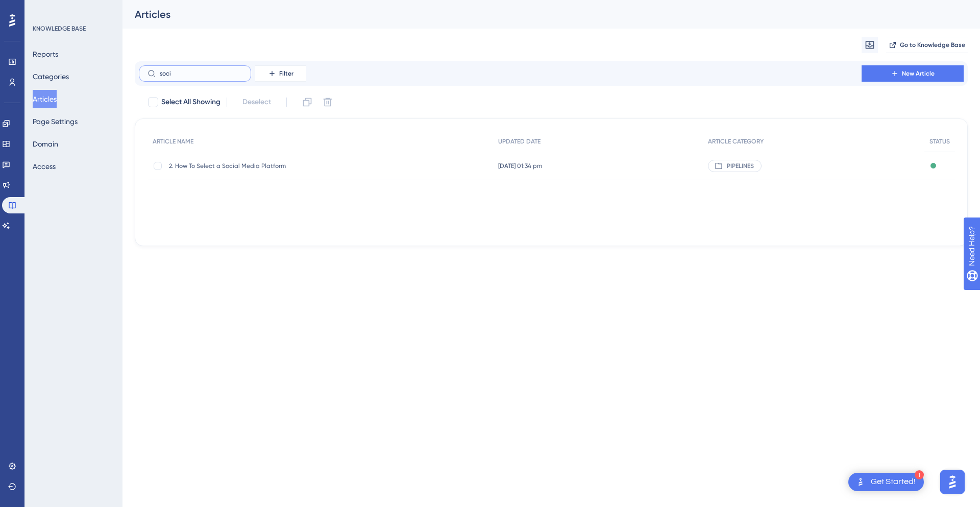 This screenshot has width=980, height=507. I want to click on span: UPDATED DATE, so click(519, 142).